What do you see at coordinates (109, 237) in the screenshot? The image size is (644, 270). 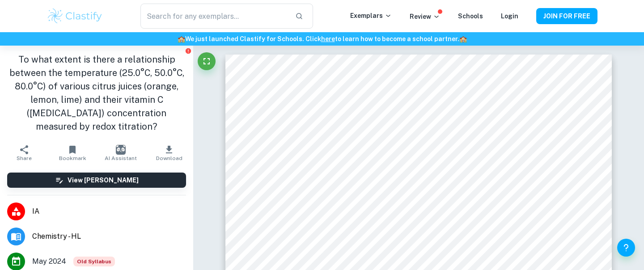 I see `span: Chemistry - HL` at bounding box center [109, 237].